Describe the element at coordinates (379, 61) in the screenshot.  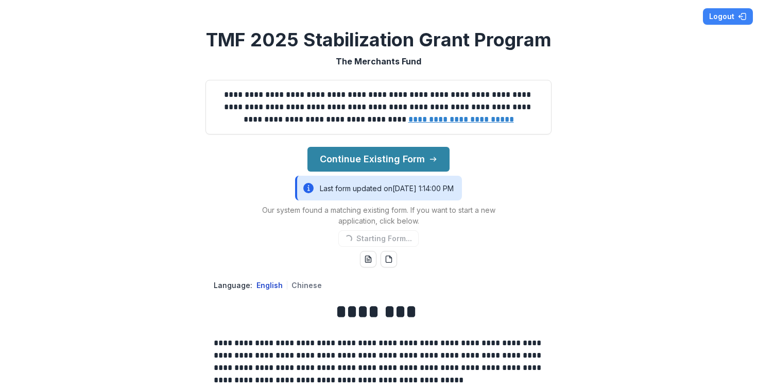
I see `p: The Merchants Fund` at that location.